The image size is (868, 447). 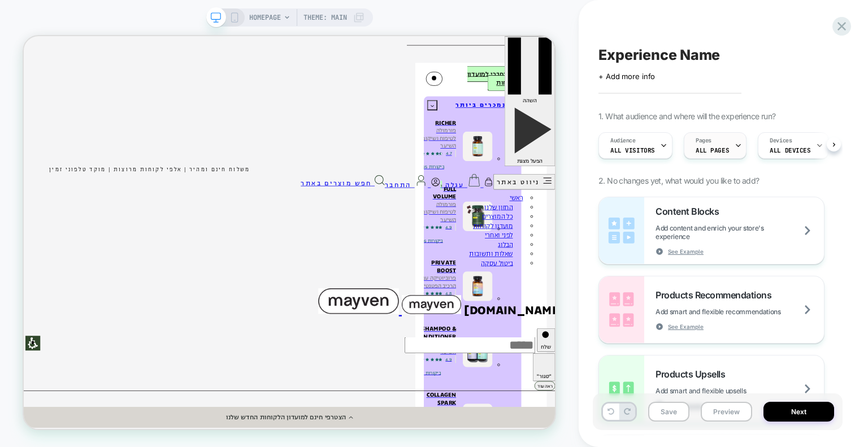 I want to click on span: 1. What audience and where will the experience run?, so click(x=686, y=116).